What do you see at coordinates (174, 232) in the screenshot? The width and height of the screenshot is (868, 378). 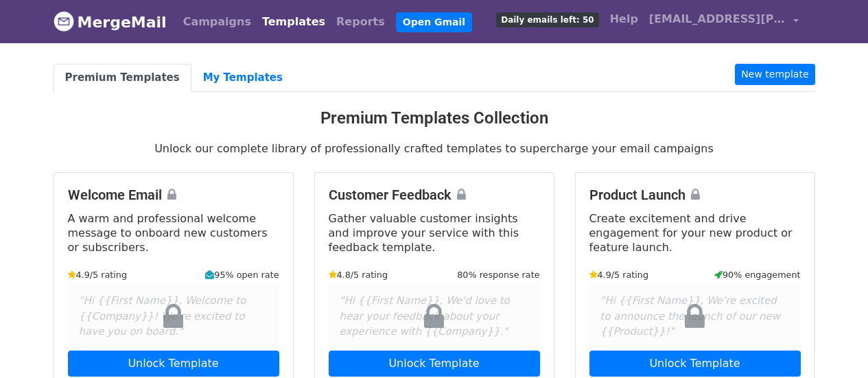 I see `p: A warm and professional welcome message to onboard new customers or subscribers.` at bounding box center [174, 232].